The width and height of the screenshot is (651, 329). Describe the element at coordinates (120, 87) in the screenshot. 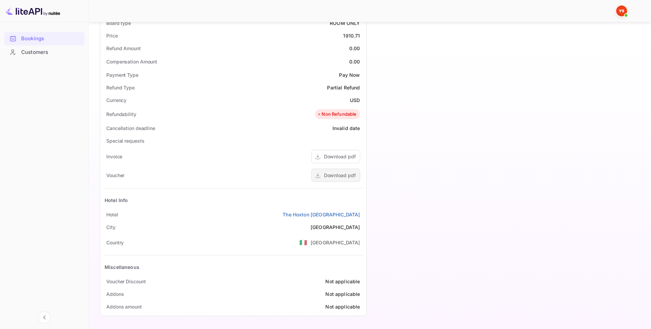

I see `div: Refund Type` at that location.